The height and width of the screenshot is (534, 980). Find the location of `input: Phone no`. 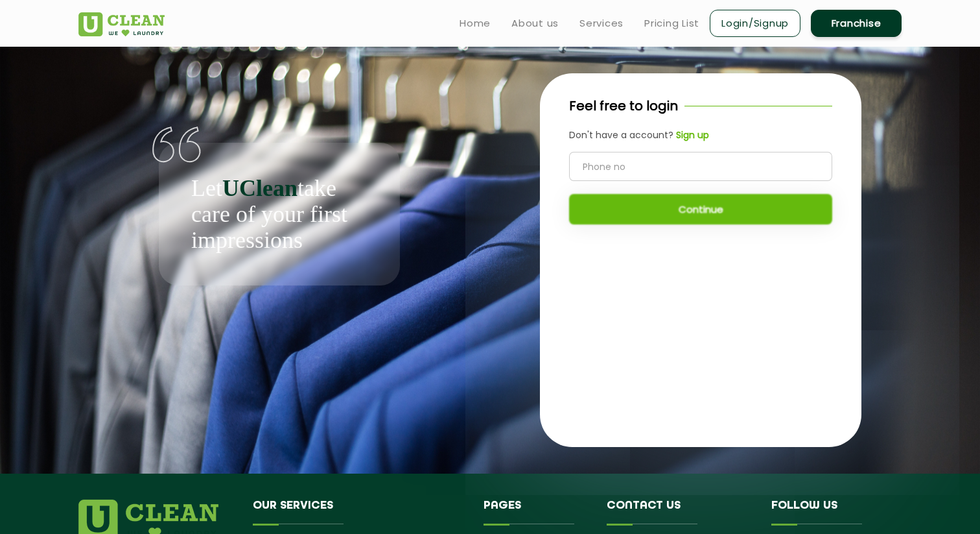

input: Phone no is located at coordinates (701, 166).